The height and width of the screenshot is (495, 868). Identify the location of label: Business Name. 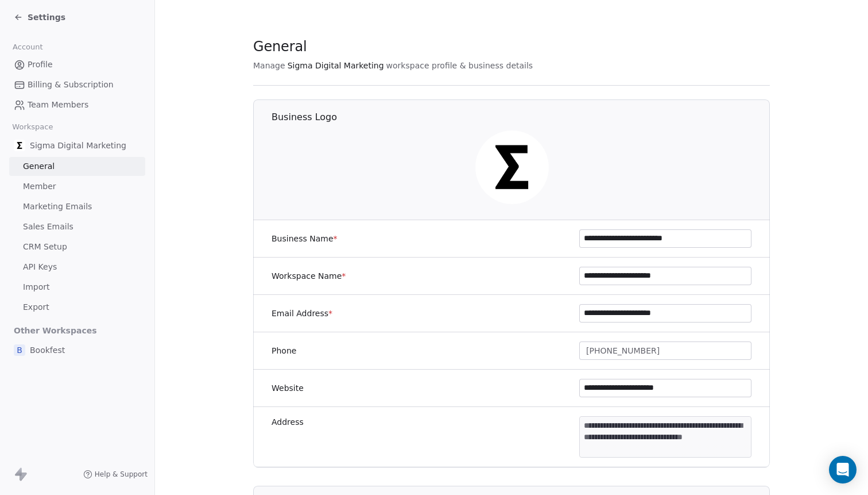
(305, 239).